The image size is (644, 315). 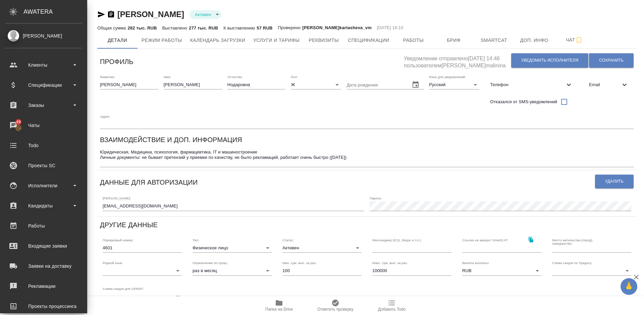 What do you see at coordinates (117, 62) in the screenshot?
I see `h6: Профиль` at bounding box center [117, 62].